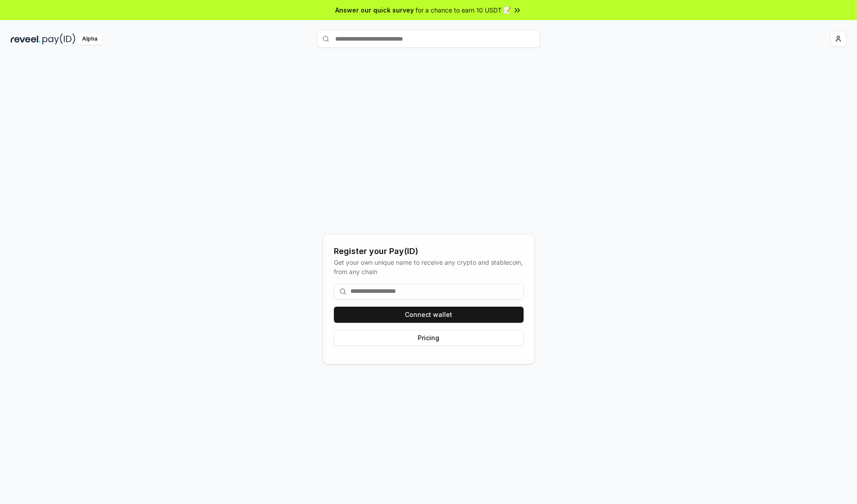  What do you see at coordinates (25, 39) in the screenshot?
I see `img: reveel_dark` at bounding box center [25, 39].